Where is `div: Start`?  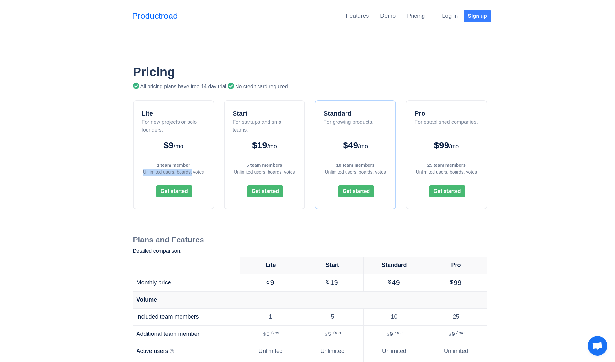 div: Start is located at coordinates (265, 113).